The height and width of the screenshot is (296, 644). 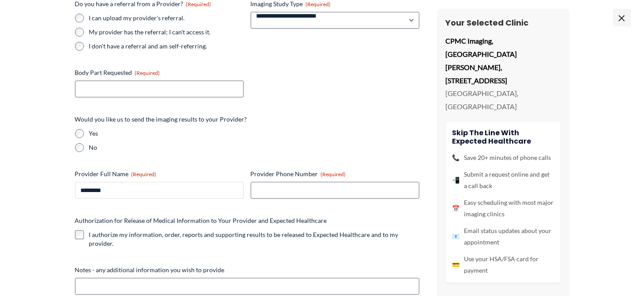 I want to click on li: Save 20+ minutes of phone calls, so click(x=503, y=158).